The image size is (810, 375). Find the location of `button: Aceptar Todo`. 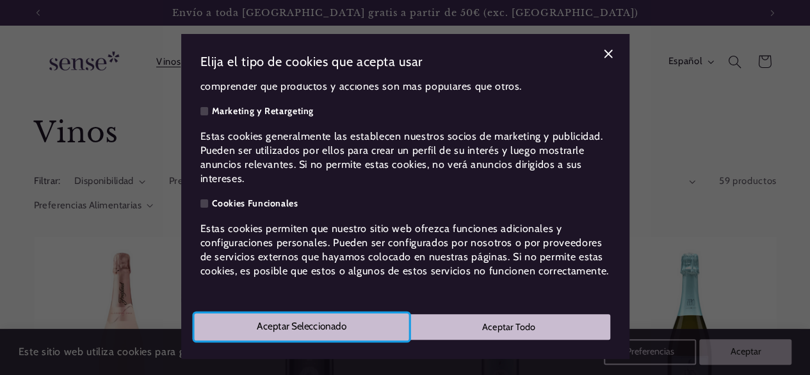

button: Aceptar Todo is located at coordinates (508, 327).